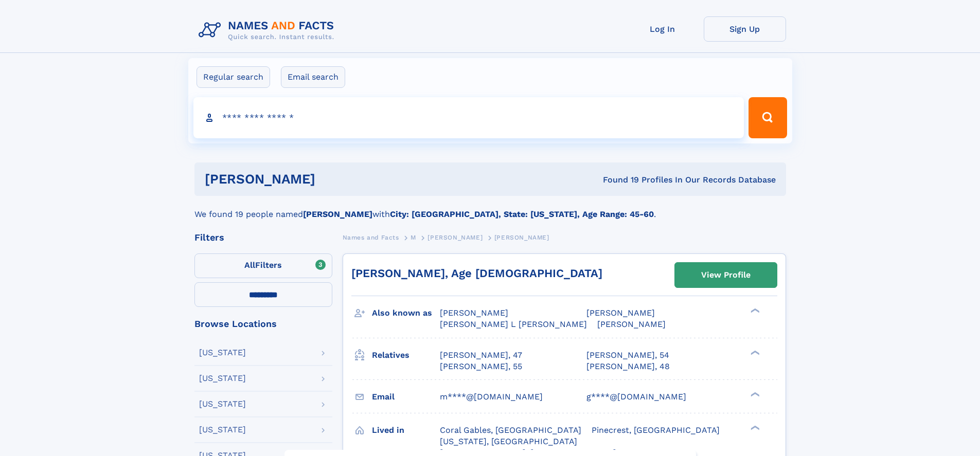  Describe the element at coordinates (233, 77) in the screenshot. I see `label: Regular search` at that location.